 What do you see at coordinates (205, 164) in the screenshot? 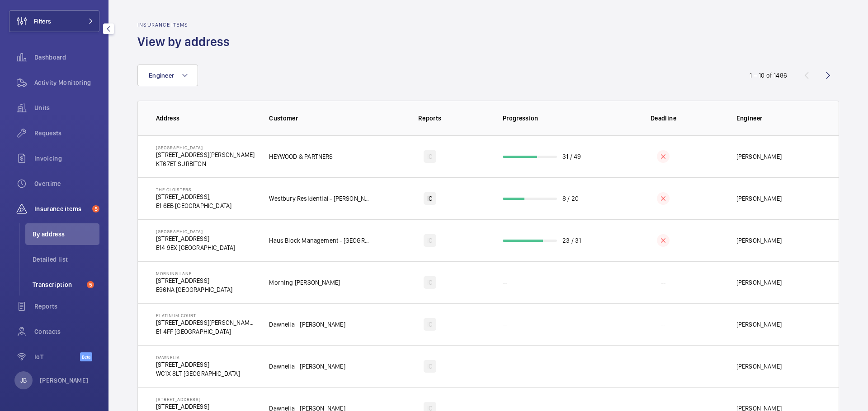
I see `p: KT67ET SURBITON` at bounding box center [205, 164].